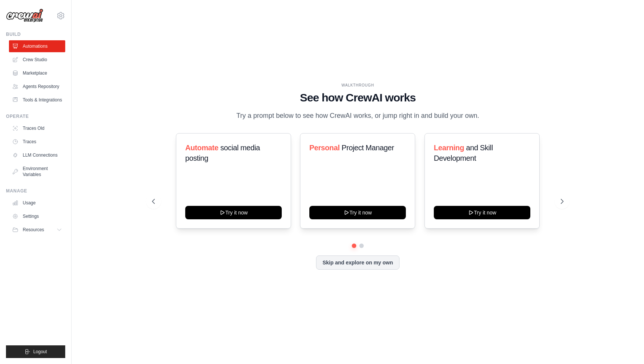 The height and width of the screenshot is (364, 644). Describe the element at coordinates (35, 117) in the screenshot. I see `div: Operate` at that location.